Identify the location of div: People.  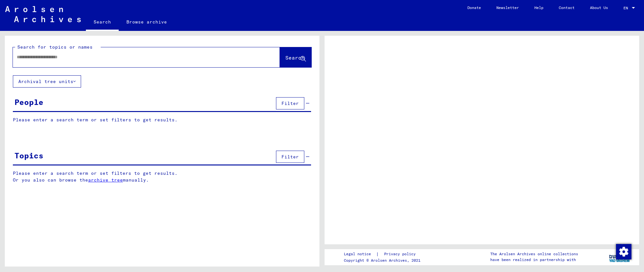
(29, 102).